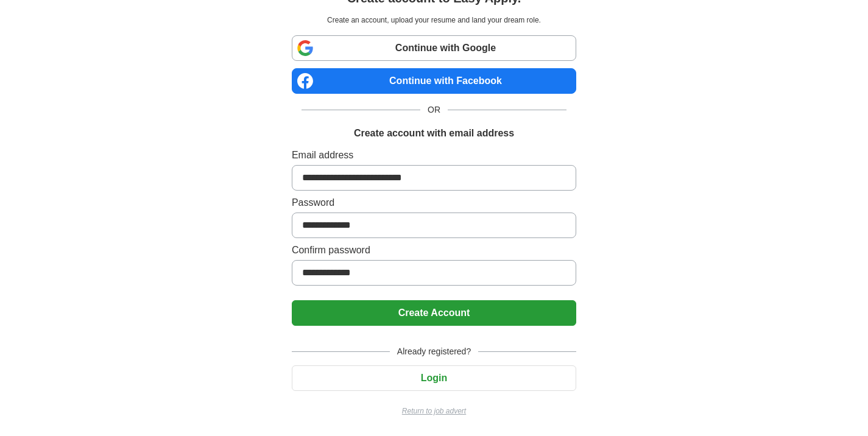 The image size is (868, 436). I want to click on span: Already registered?, so click(433, 351).